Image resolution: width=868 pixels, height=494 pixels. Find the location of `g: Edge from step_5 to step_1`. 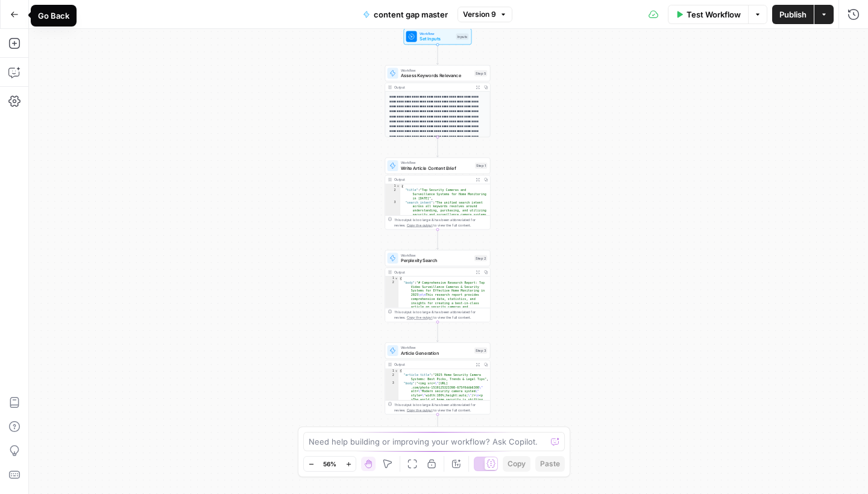

g: Edge from step_5 to step_1 is located at coordinates (437, 147).